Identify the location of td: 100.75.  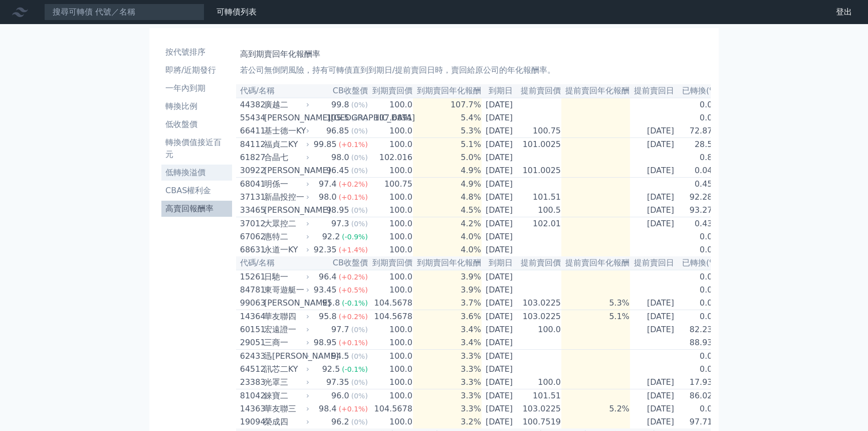
(539, 131).